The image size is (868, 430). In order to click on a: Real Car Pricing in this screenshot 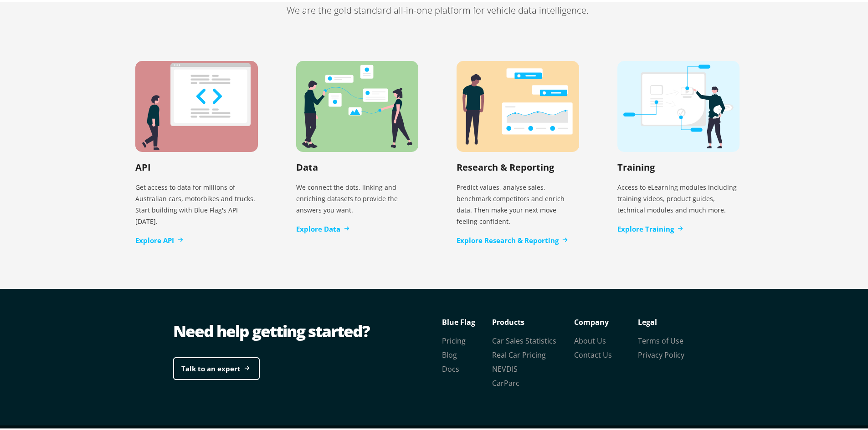, I will do `click(519, 353)`.